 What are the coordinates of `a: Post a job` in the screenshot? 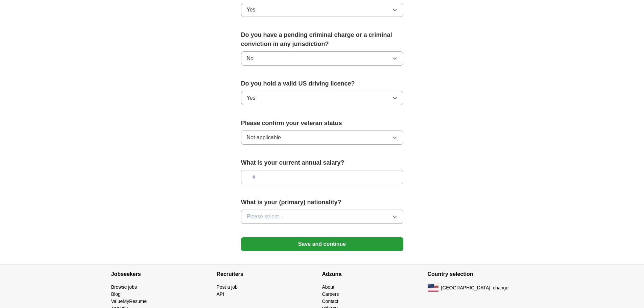 It's located at (227, 287).